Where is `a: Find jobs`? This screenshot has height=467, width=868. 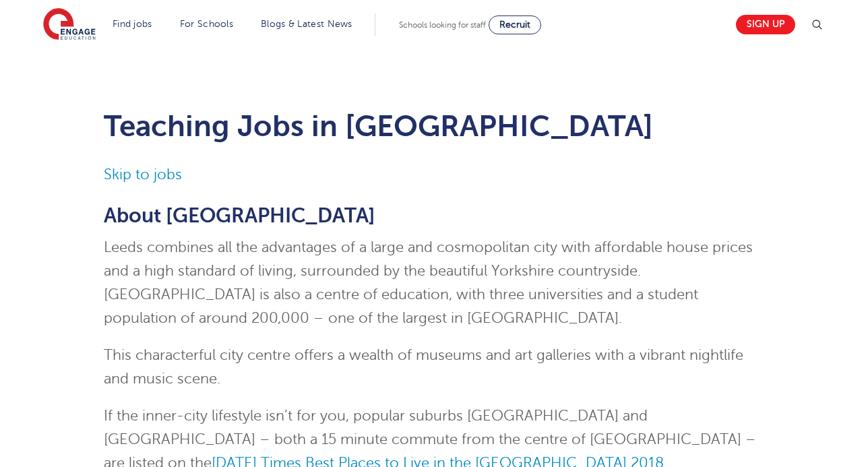 a: Find jobs is located at coordinates (132, 24).